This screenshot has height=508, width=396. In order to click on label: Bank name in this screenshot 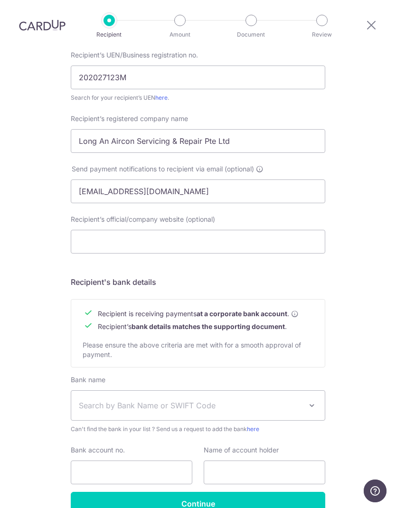, I will do `click(88, 380)`.